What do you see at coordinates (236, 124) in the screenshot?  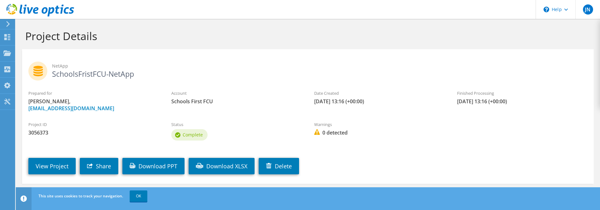 I see `label: Status` at bounding box center [236, 124].